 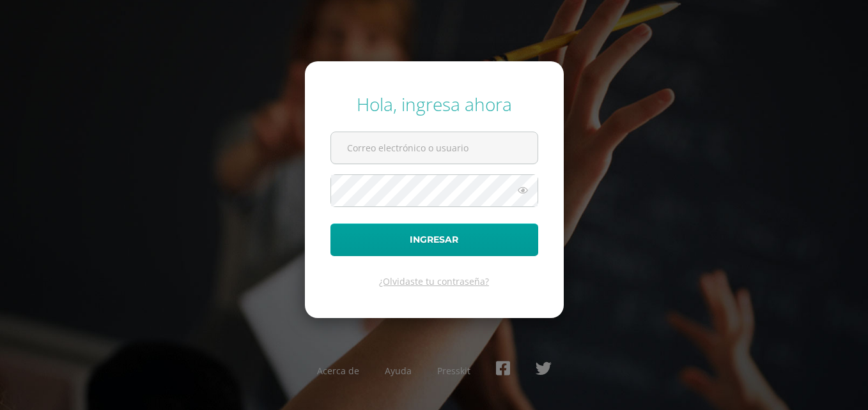 I want to click on input: Correo electrónico o usuario, so click(x=434, y=148).